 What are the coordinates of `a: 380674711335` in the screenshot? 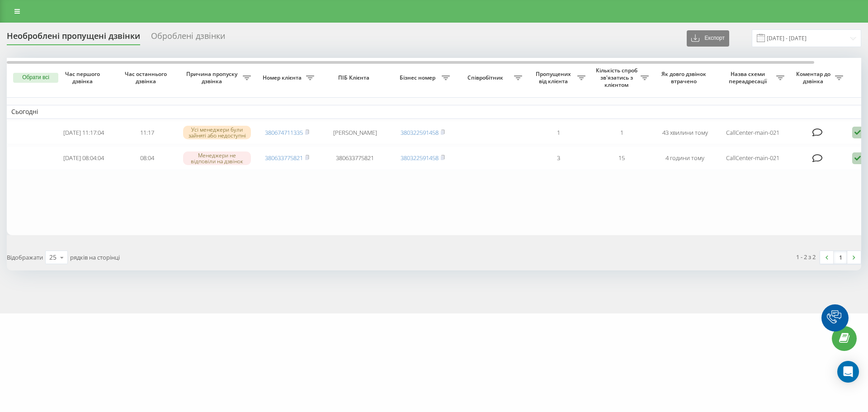 It's located at (284, 132).